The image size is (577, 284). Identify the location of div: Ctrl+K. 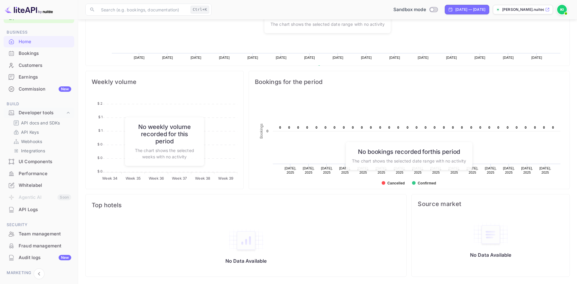
(200, 10).